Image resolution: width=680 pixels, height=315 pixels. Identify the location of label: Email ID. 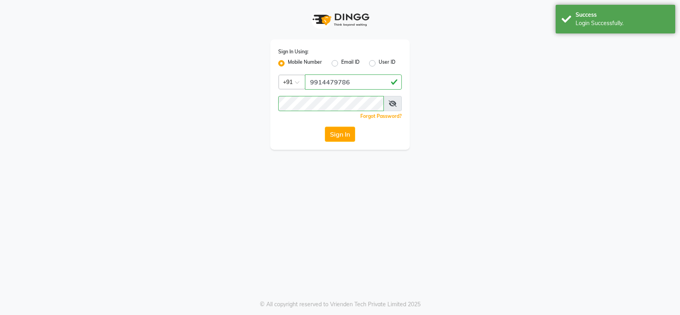
(350, 63).